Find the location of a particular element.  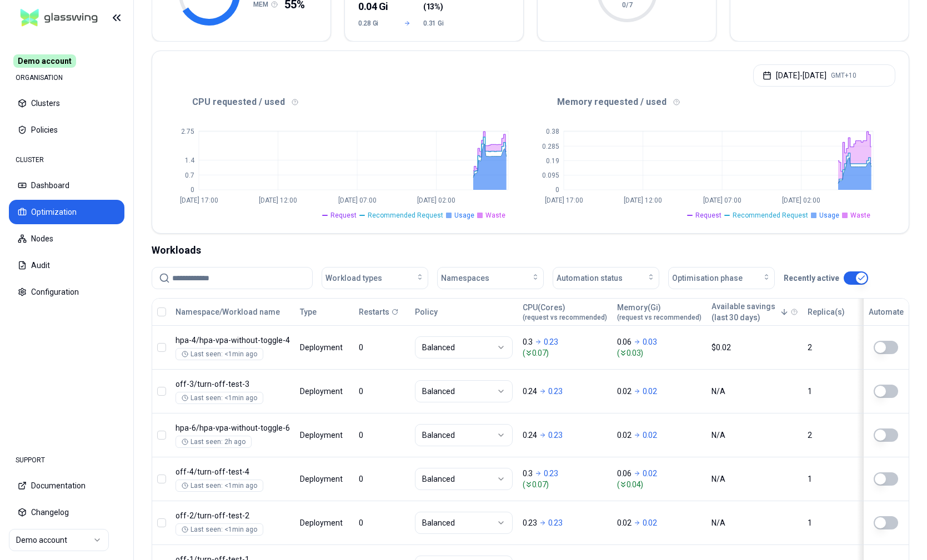

button: Documentation is located at coordinates (67, 486).